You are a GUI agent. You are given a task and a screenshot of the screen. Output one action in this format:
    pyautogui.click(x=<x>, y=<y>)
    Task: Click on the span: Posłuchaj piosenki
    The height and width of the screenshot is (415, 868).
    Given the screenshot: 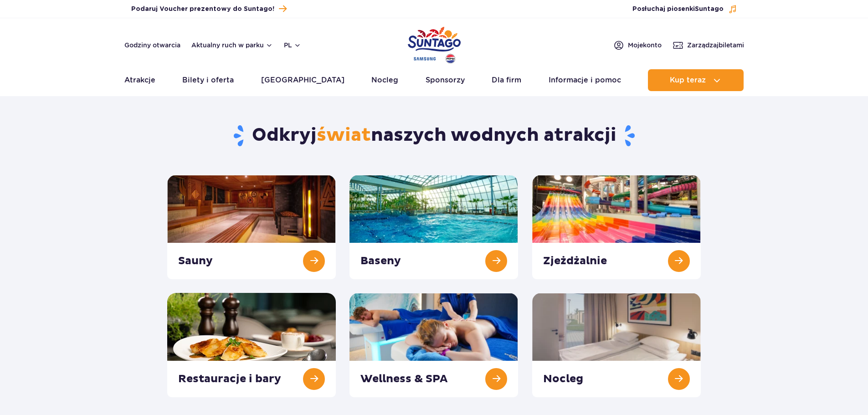 What is the action you would take?
    pyautogui.click(x=678, y=9)
    